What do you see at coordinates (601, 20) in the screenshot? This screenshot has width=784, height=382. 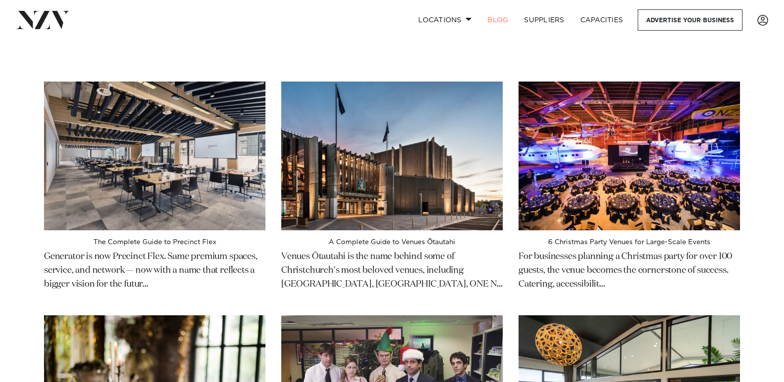 I see `a: Capacities` at bounding box center [601, 20].